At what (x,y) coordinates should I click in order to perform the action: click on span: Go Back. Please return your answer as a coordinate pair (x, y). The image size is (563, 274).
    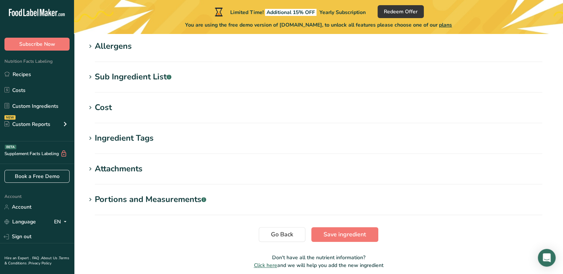
    Looking at the image, I should click on (282, 235).